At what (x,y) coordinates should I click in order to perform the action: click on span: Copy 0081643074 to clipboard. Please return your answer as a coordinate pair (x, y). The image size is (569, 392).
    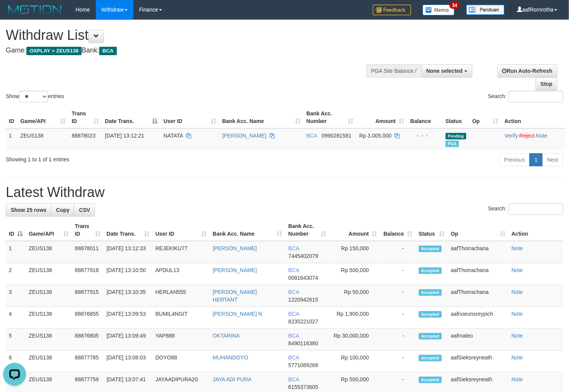
    Looking at the image, I should click on (303, 278).